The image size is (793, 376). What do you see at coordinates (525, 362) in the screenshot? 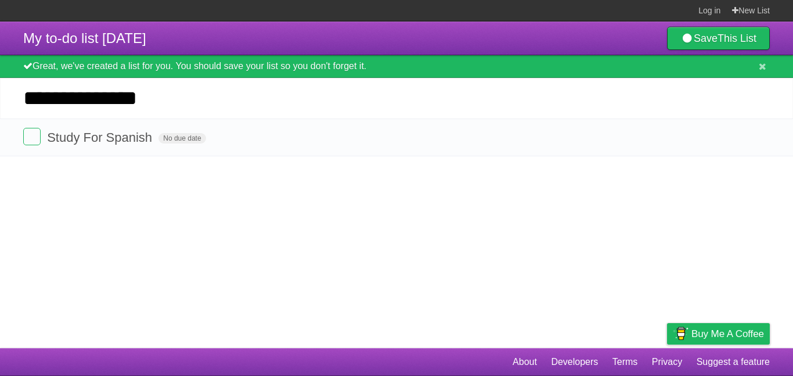
I see `a: About` at bounding box center [525, 362].